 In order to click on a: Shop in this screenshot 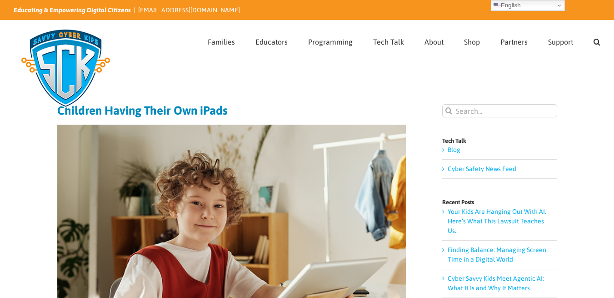, I will do `click(472, 40)`.